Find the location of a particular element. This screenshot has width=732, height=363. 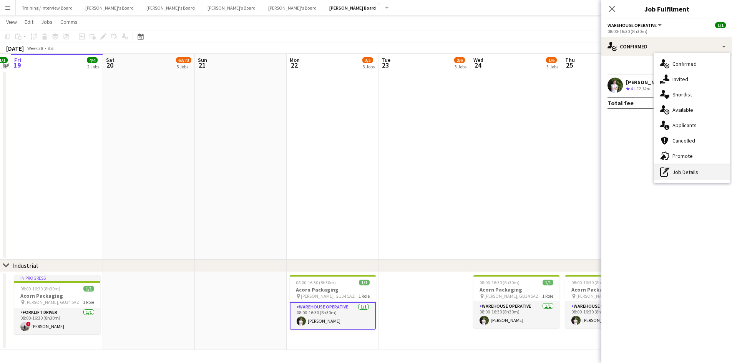

a: Jobs is located at coordinates (47, 22).